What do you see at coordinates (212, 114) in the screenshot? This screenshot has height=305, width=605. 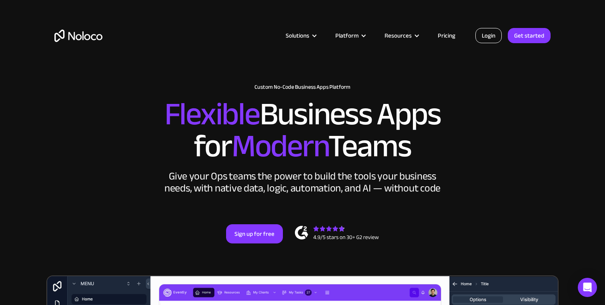 I see `span: Flexible` at bounding box center [212, 114].